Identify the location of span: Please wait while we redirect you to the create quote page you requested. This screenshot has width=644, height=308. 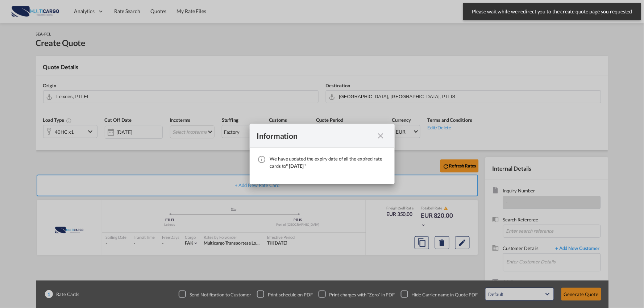
(552, 12).